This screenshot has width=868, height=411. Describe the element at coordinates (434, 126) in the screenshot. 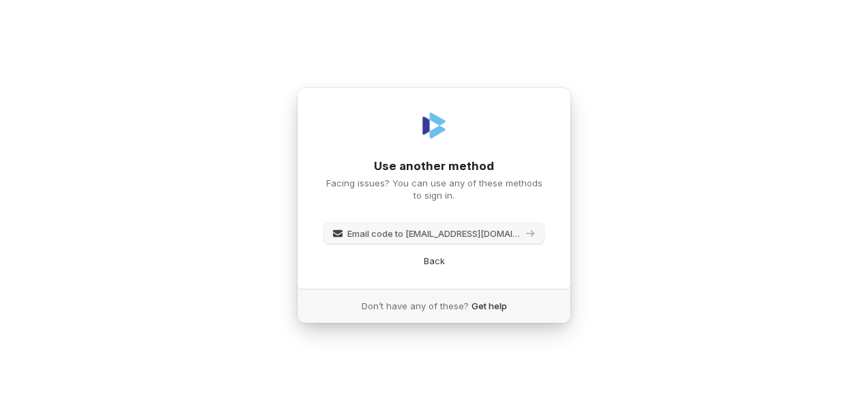

I see `img: Coverbase` at that location.